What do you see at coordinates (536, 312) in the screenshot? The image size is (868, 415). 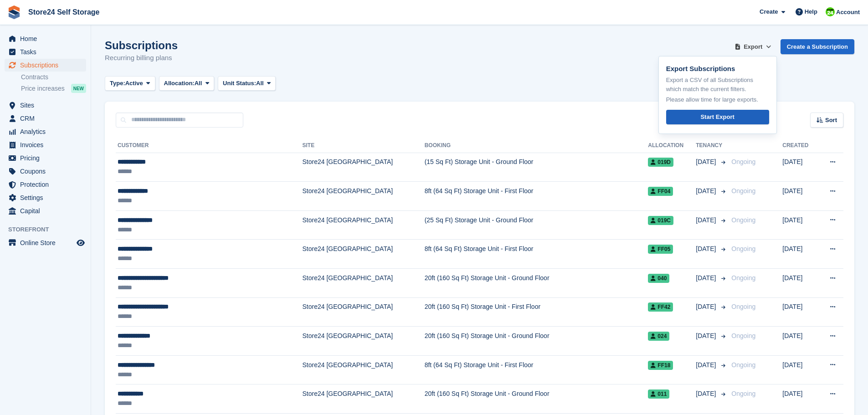 I see `td: 20ft (160 Sq Ft) Storage Unit - First Floor` at bounding box center [536, 312].